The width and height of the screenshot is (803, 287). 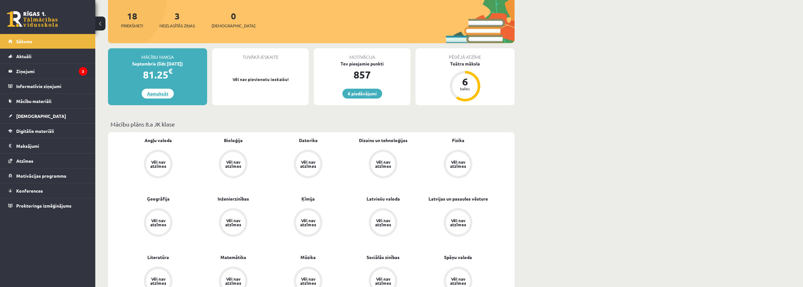 I want to click on a: Datorika, so click(x=308, y=140).